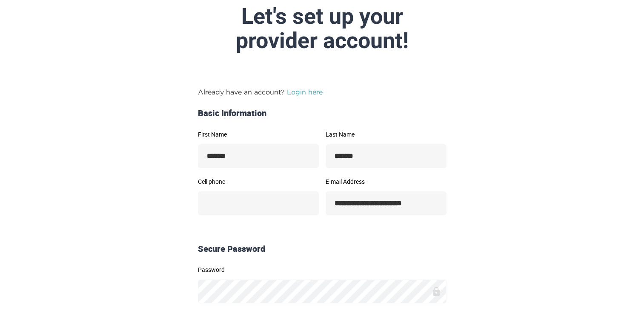  What do you see at coordinates (258, 135) in the screenshot?
I see `label: First Name` at bounding box center [258, 135].